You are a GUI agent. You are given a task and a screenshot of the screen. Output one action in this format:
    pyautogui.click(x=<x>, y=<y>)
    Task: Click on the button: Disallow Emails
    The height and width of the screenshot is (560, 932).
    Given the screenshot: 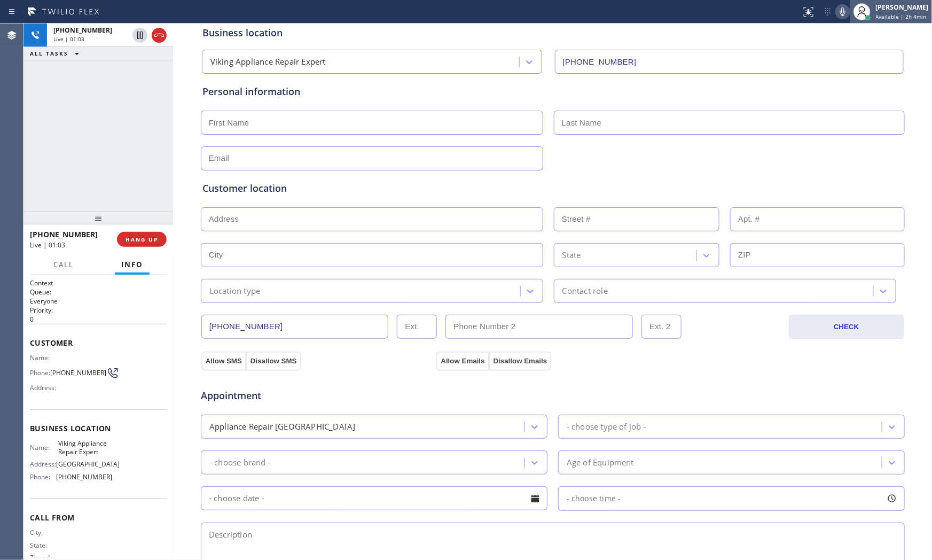 What is the action you would take?
    pyautogui.click(x=520, y=361)
    